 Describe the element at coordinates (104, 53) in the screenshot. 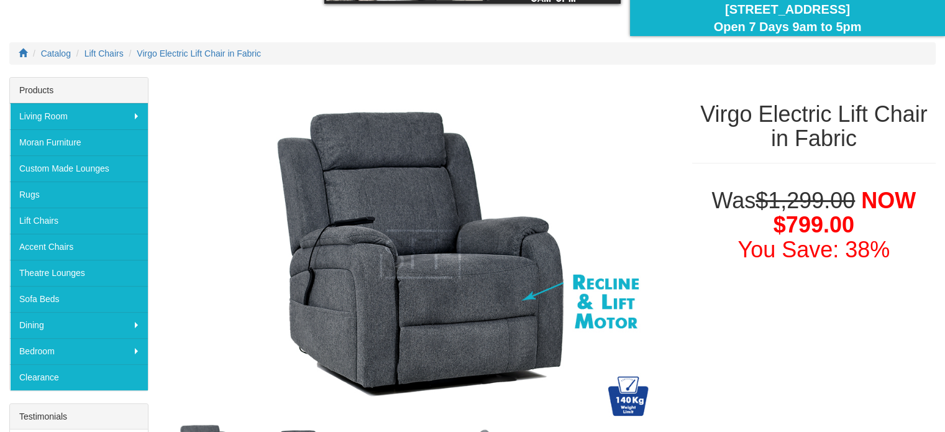

I see `span: Lift Chairs` at that location.